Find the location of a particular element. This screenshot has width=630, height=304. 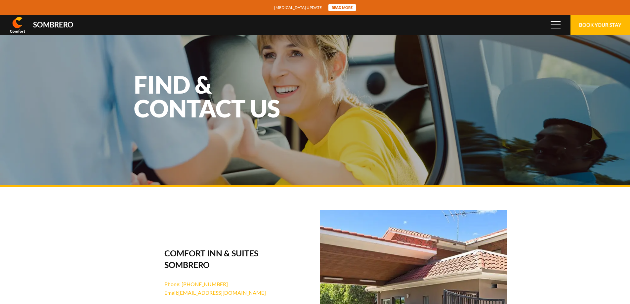

div: Sombrero is located at coordinates (53, 25).